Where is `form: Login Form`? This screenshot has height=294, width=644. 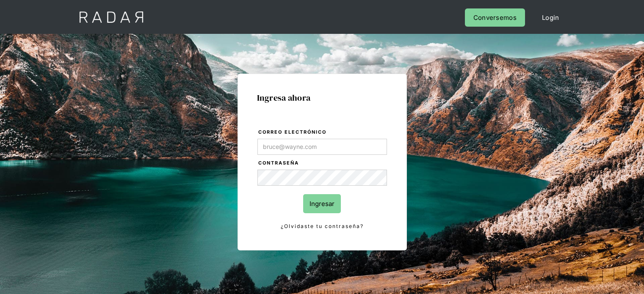
form: Login Form is located at coordinates (322, 179).